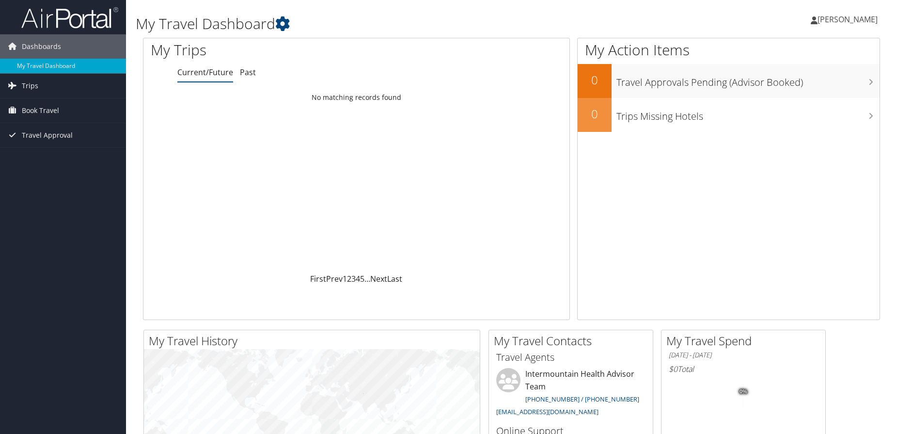  What do you see at coordinates (40, 110) in the screenshot?
I see `span: Book Travel` at bounding box center [40, 110].